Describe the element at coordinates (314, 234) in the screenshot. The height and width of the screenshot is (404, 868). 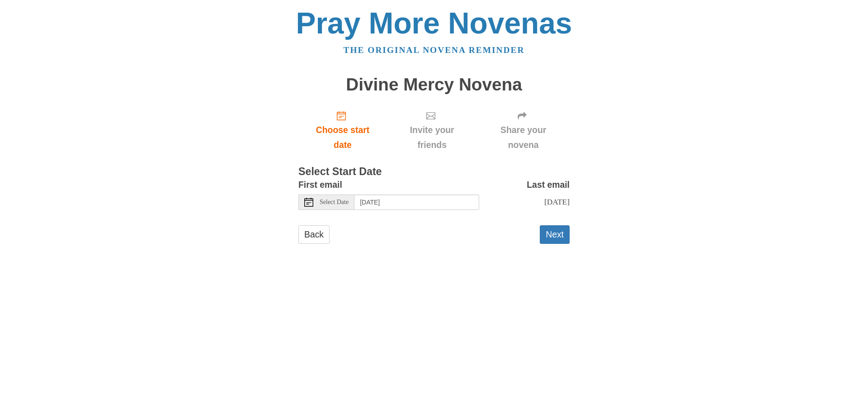
I see `a: Back` at that location.